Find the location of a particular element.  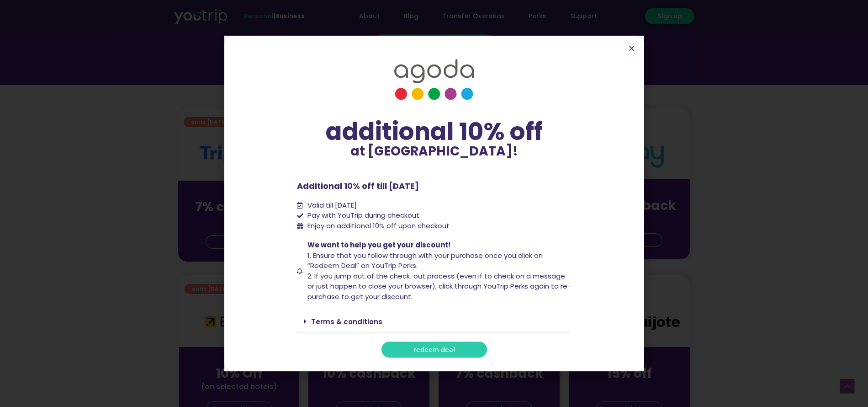

span: We want to help you get your discount! is located at coordinates (379, 244).